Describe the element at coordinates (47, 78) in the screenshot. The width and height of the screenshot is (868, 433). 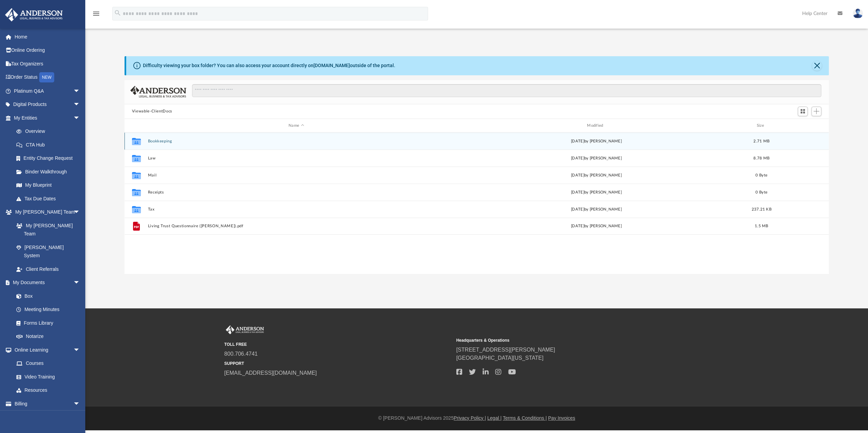
I see `div: NEW` at that location.